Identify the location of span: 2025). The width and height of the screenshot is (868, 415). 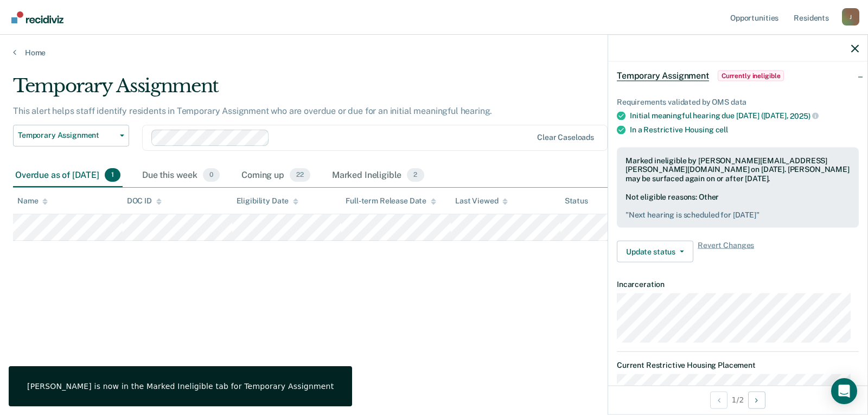
(804, 116).